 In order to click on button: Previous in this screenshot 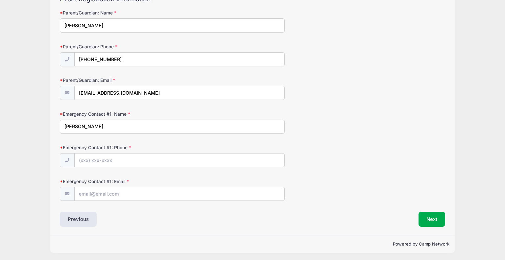, I will do `click(78, 219)`.